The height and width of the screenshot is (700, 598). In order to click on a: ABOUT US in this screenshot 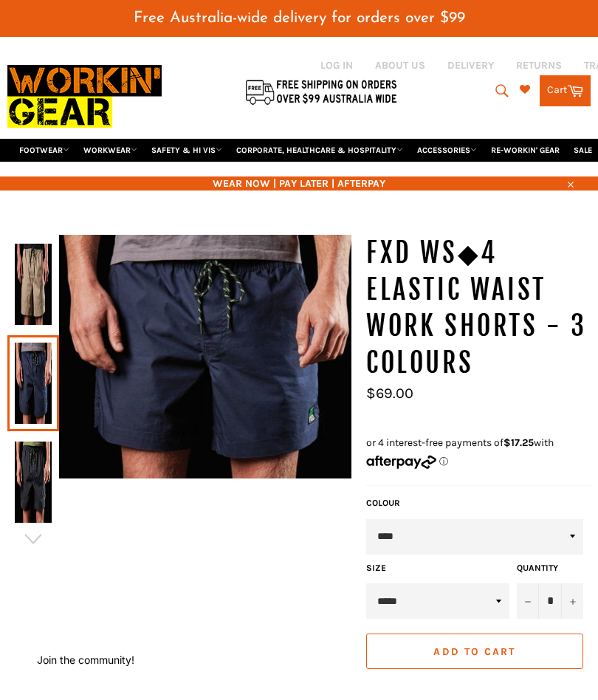, I will do `click(400, 65)`.